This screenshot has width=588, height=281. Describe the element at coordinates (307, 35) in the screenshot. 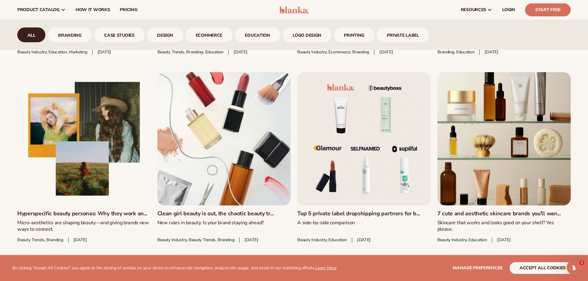

I see `a: logo design` at that location.